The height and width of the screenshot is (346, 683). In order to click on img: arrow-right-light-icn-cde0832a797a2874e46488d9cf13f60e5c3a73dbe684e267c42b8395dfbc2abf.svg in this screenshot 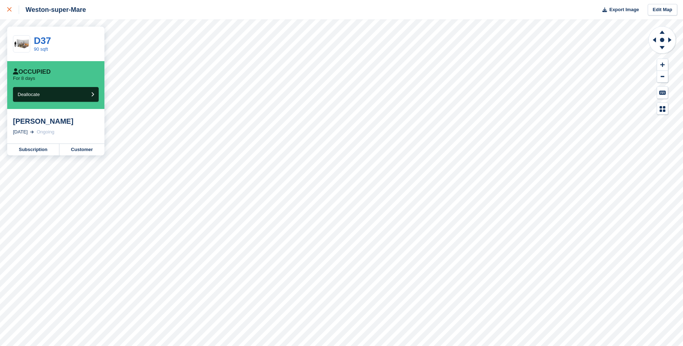, I will do `click(32, 132)`.